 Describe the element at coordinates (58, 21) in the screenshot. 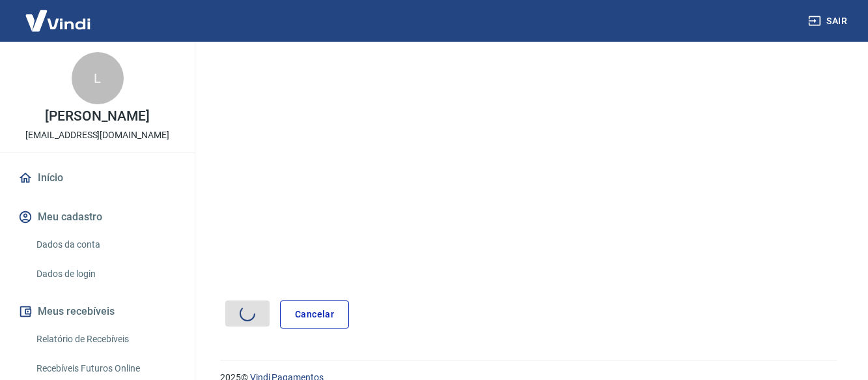

I see `img: Vindi` at that location.